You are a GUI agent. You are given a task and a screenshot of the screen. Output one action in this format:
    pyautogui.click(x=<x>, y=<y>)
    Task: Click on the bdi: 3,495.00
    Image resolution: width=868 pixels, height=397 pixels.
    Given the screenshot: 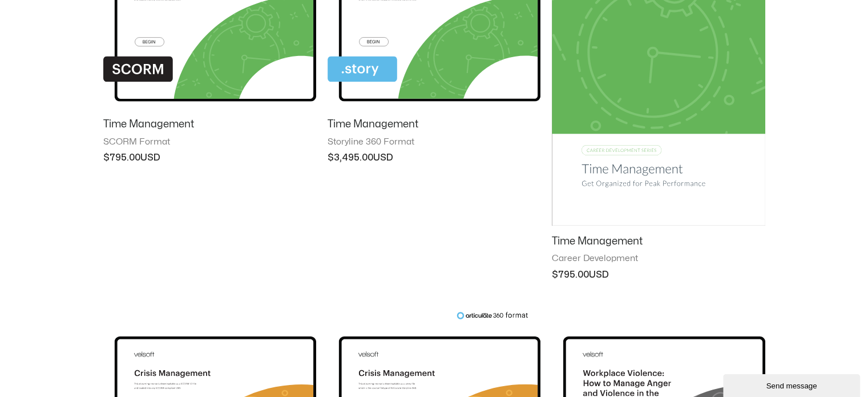 What is the action you would take?
    pyautogui.click(x=351, y=158)
    